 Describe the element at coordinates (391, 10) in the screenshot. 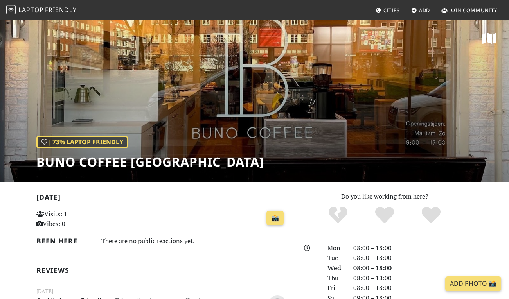

I see `span: Cities` at that location.